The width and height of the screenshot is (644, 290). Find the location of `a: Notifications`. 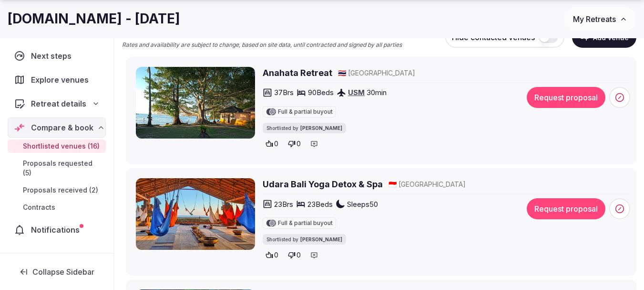

a: Notifications is located at coordinates (57, 230).